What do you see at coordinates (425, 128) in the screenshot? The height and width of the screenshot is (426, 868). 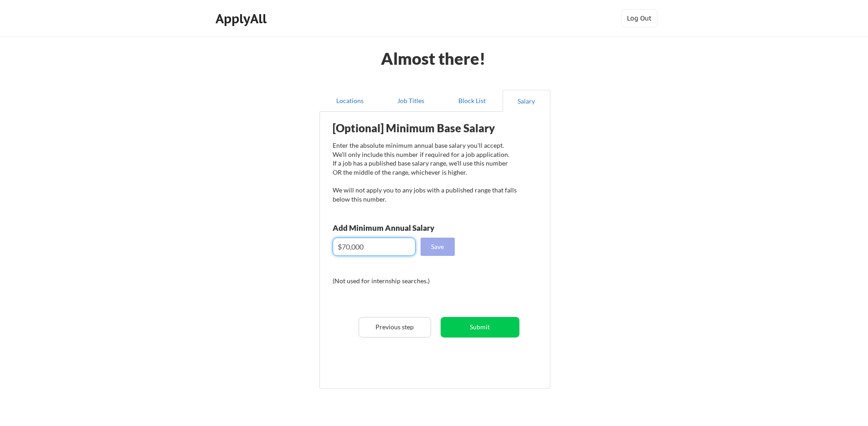 I see `div: [Optional] Minimum Base Salary` at bounding box center [425, 128].